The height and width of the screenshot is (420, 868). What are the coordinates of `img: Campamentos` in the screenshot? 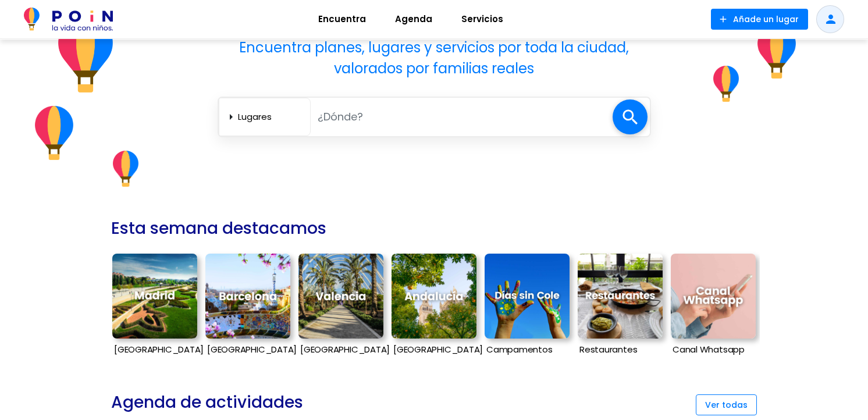 It's located at (527, 297).